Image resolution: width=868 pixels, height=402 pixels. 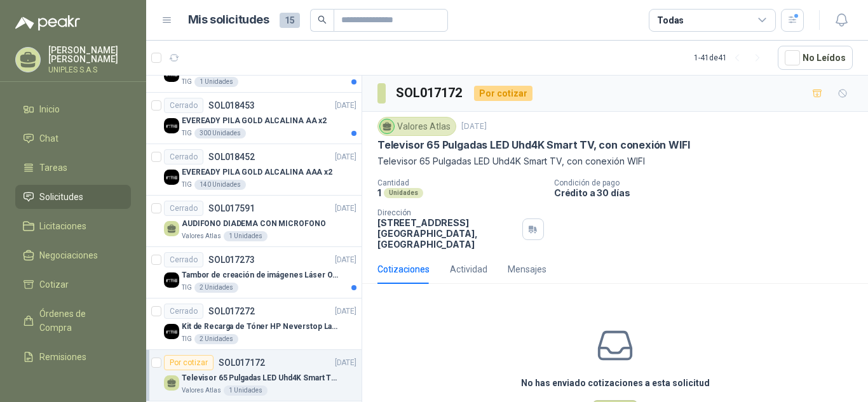 I want to click on p: Kit de Recarga de Tóner HP Neverstop Laser 103A Negro Original, so click(x=261, y=327).